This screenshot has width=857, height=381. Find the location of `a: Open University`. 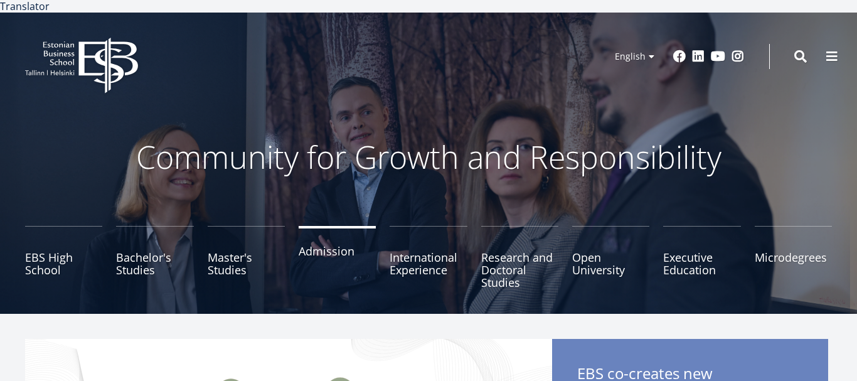

a: Open University is located at coordinates (610, 257).